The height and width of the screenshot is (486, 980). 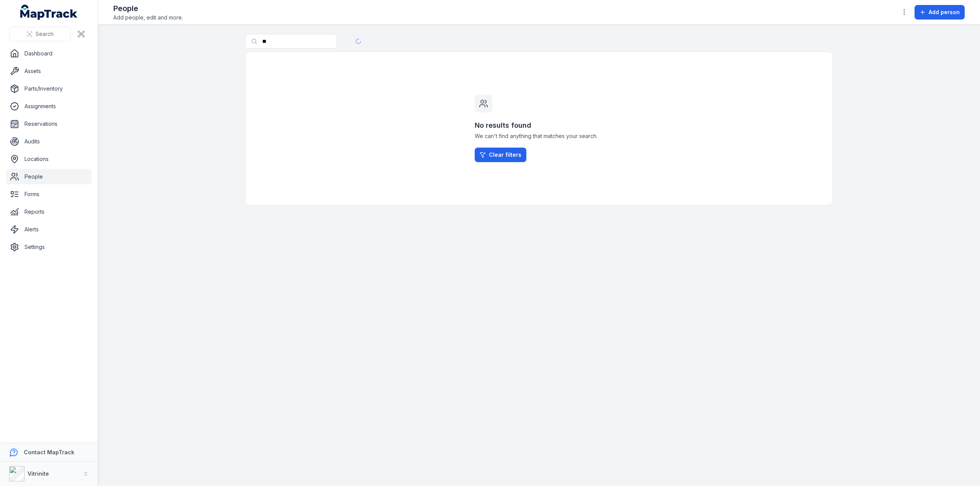 I want to click on span: Add people, edit and more., so click(x=148, y=17).